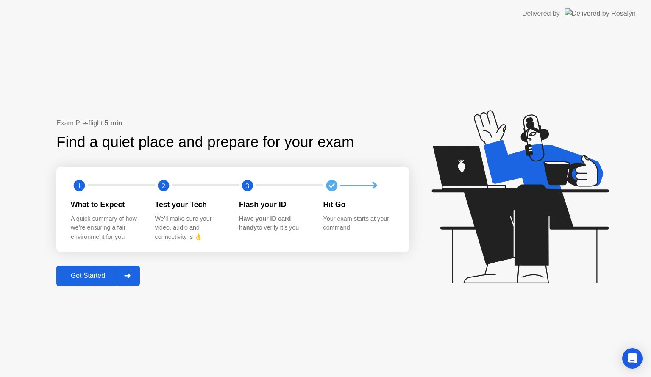  Describe the element at coordinates (600, 13) in the screenshot. I see `img: Delivered by Rosalyn` at that location.